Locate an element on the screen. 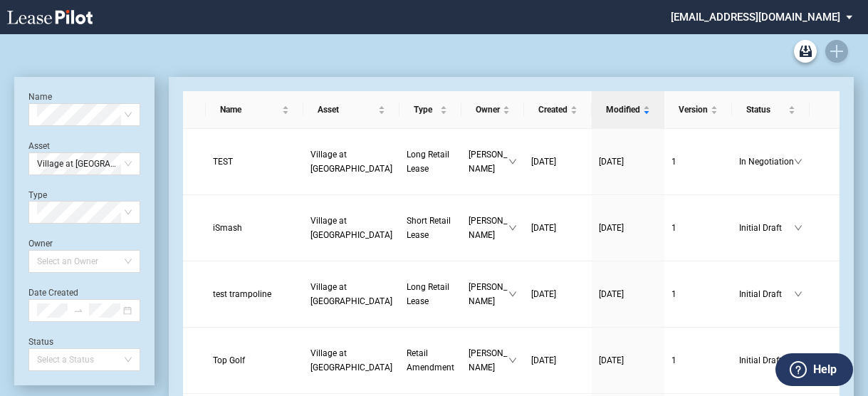 This screenshot has height=396, width=868. a: TEST is located at coordinates (255, 162).